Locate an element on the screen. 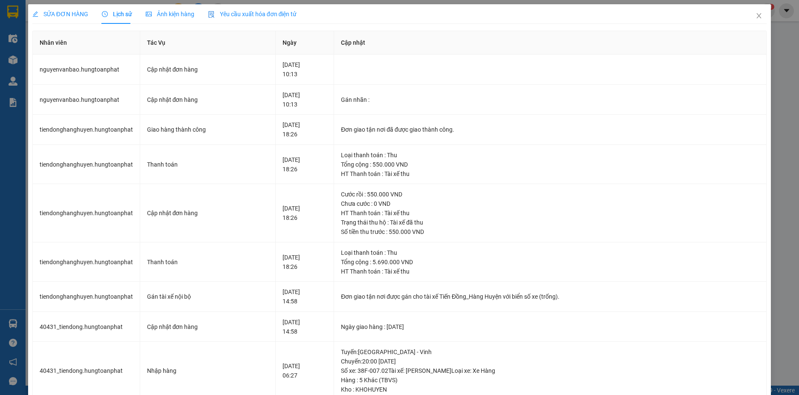  div: Cước rồi : 550.000 VND is located at coordinates (550, 194).